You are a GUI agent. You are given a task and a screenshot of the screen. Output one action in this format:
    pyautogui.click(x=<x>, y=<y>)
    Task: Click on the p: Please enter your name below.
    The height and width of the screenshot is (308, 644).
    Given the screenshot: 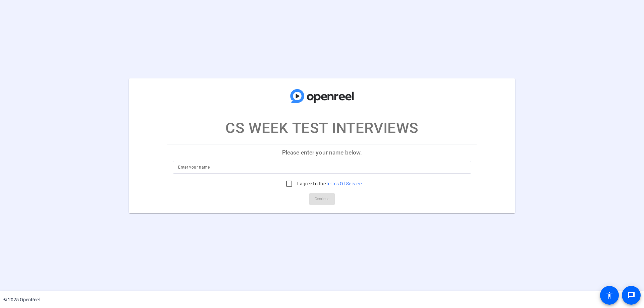 What is the action you would take?
    pyautogui.click(x=322, y=152)
    